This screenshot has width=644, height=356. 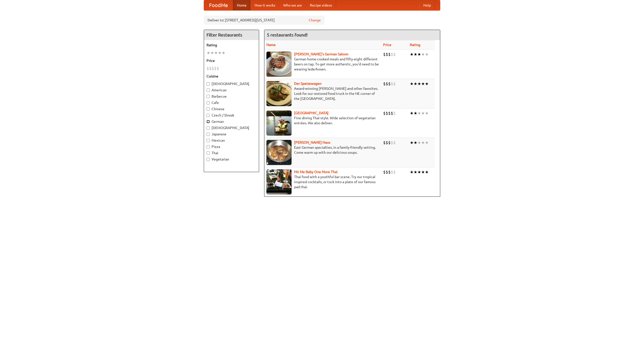 What do you see at coordinates (209, 90) in the screenshot?
I see `input: American` at bounding box center [209, 90].